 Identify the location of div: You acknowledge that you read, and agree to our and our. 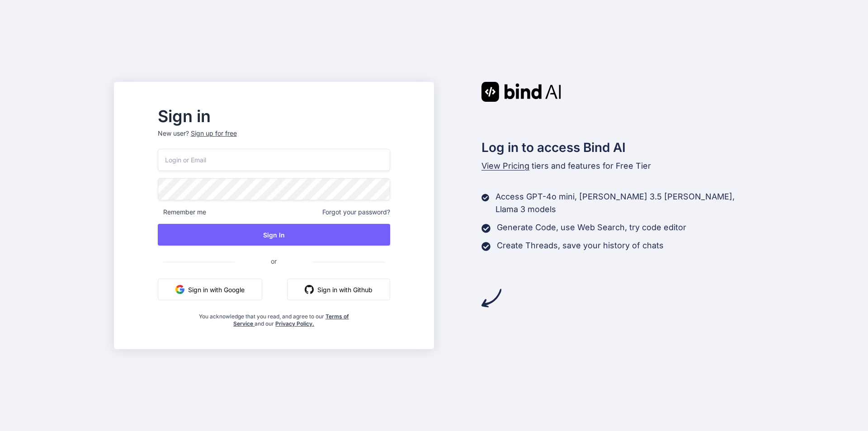
(274, 318).